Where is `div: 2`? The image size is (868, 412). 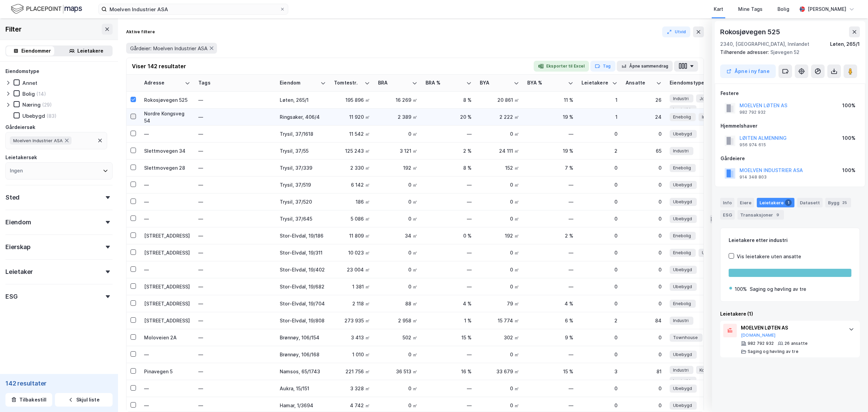
div: 2 is located at coordinates (600, 320).